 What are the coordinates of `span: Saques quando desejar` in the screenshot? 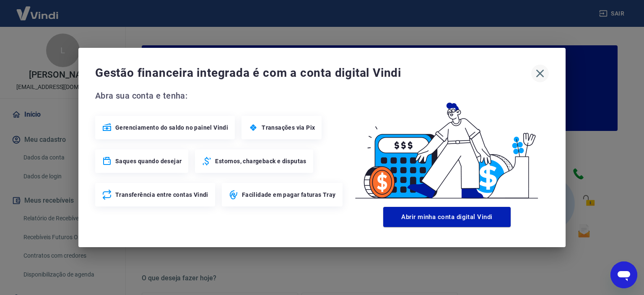 It's located at (148, 161).